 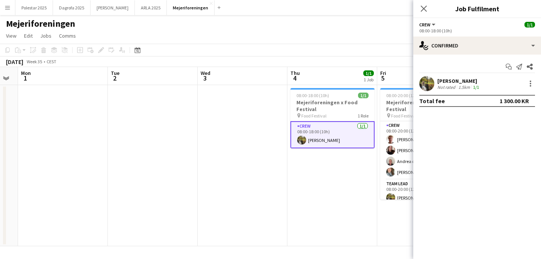 I want to click on h3: Job Fulfilment, so click(x=477, y=9).